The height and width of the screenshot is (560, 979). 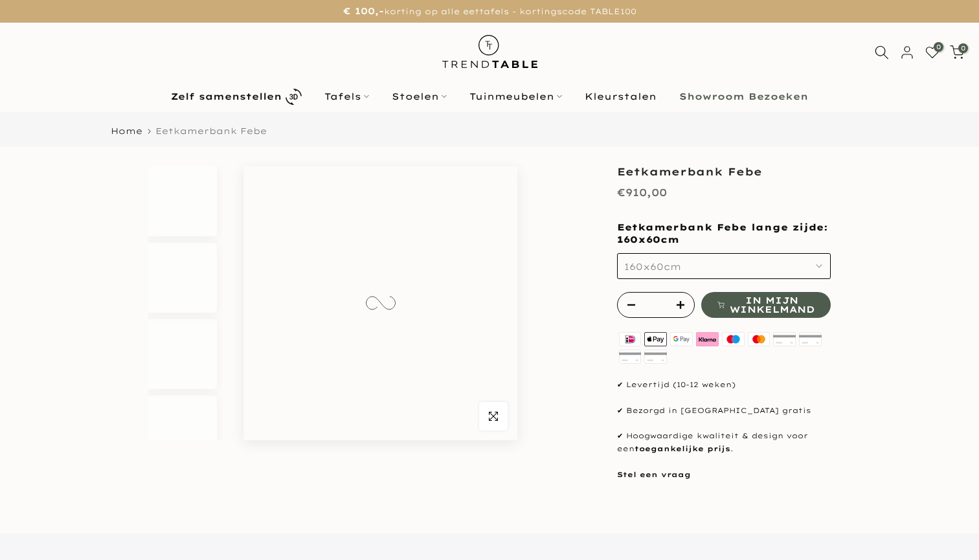 I want to click on img: apple pay, so click(x=656, y=339).